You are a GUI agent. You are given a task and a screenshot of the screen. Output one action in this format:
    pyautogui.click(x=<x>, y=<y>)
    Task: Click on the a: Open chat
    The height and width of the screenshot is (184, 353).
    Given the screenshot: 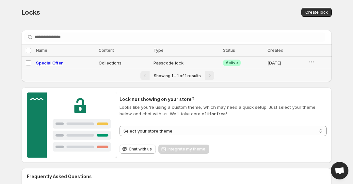 What is the action you would take?
    pyautogui.click(x=339, y=171)
    